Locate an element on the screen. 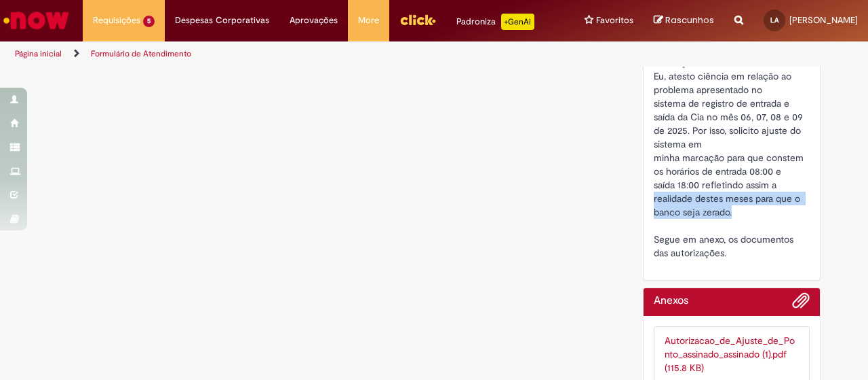 This screenshot has width=868, height=380. button: Adicionar anexos is located at coordinates (801, 304).